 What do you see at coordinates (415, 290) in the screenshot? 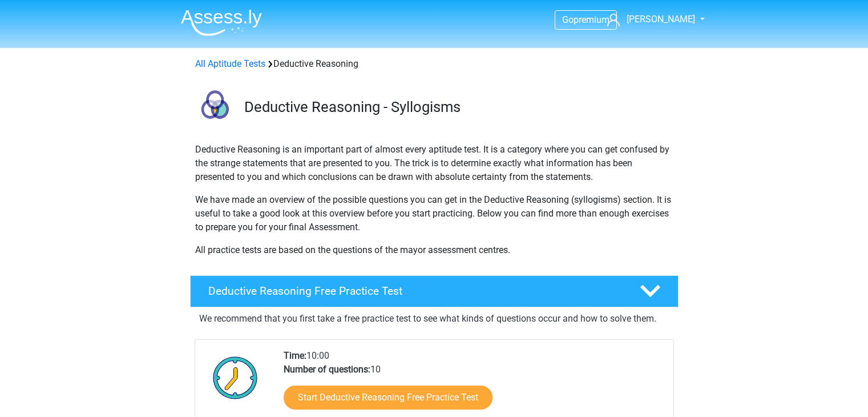
I see `h4: Deductive Reasoning Free Practice Test` at bounding box center [415, 290].